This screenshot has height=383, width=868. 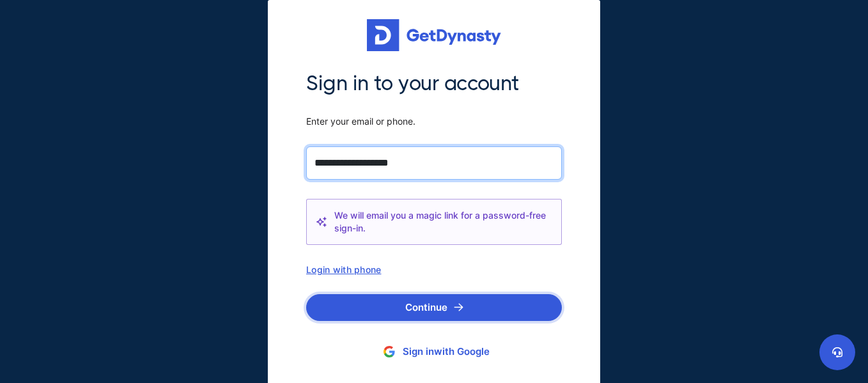 What do you see at coordinates (434, 35) in the screenshot?
I see `img: Get started for free with Dynasty Trust Company` at bounding box center [434, 35].